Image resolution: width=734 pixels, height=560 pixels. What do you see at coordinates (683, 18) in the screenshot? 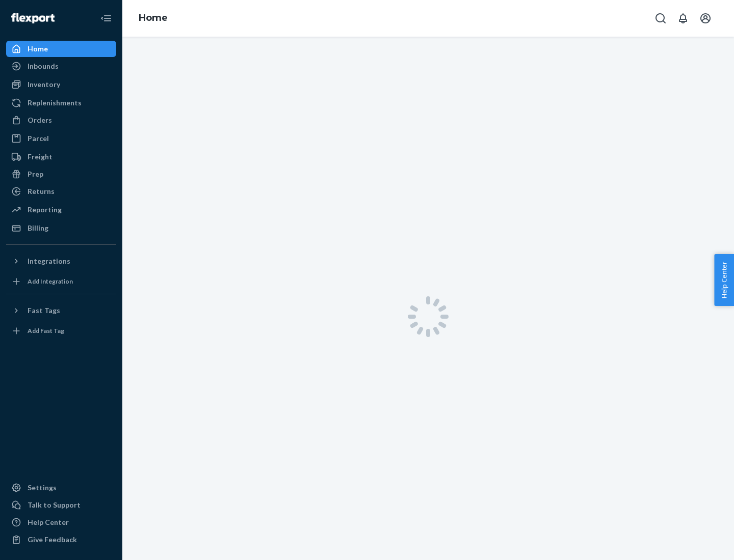
I see `button: Open notifications` at bounding box center [683, 18].